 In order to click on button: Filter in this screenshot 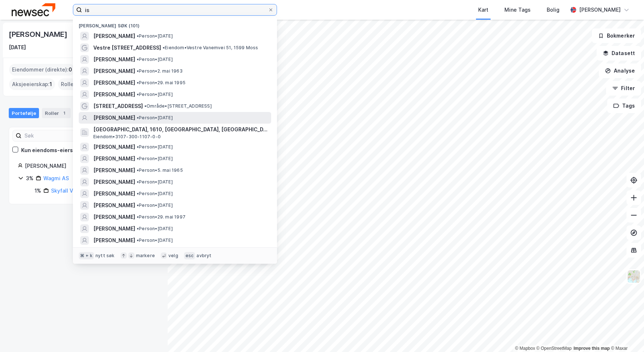, I will do `click(624, 88)`.